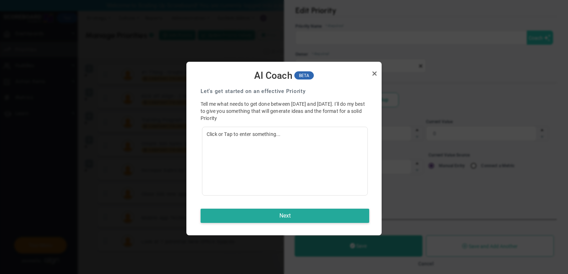 This screenshot has height=274, width=568. What do you see at coordinates (285, 161) in the screenshot?
I see `div: Click or Tap to enter something...` at bounding box center [285, 161].